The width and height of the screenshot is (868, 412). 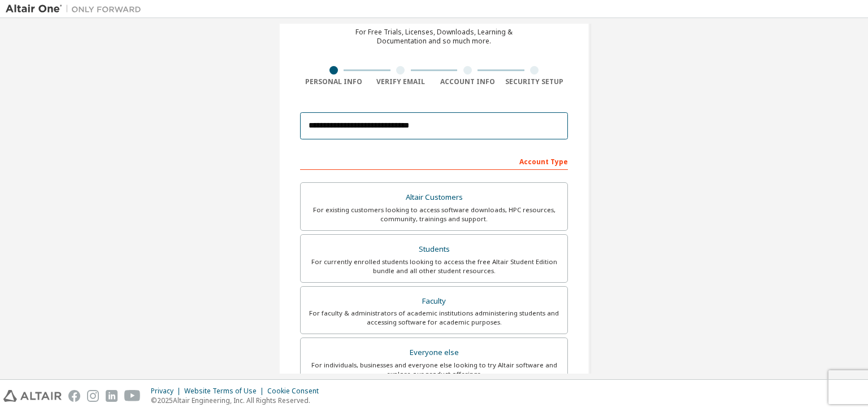 I want to click on div: Faculty, so click(x=434, y=301).